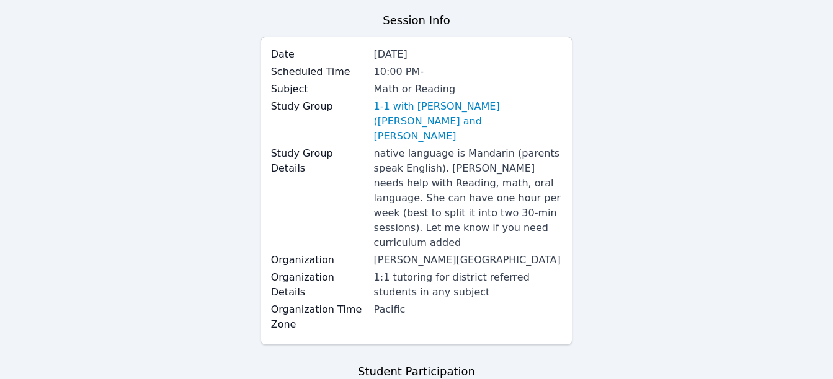 This screenshot has height=379, width=833. Describe the element at coordinates (319, 107) in the screenshot. I see `label: Study Group` at that location.